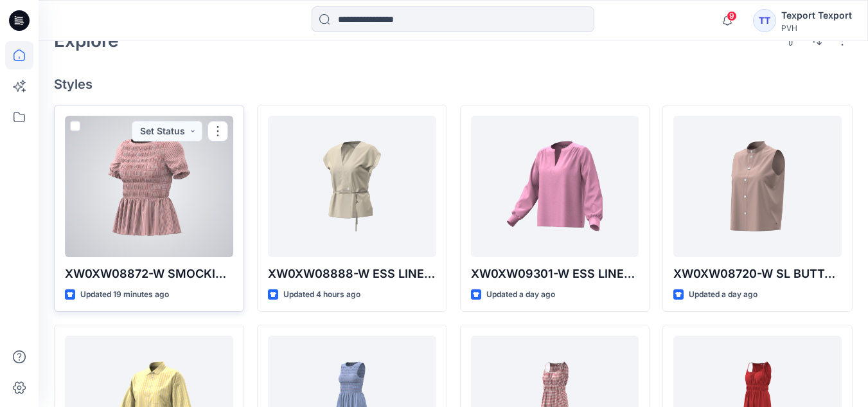 The height and width of the screenshot is (407, 868). Describe the element at coordinates (352, 274) in the screenshot. I see `p: XW0XW08888-W ESS LINEN WRAP TIE NS VEST-V01` at that location.